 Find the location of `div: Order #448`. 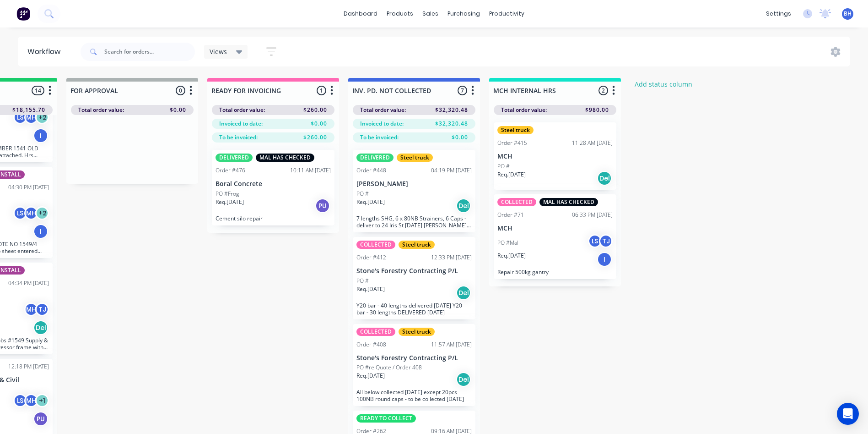

div: Order #448 is located at coordinates (371, 170).